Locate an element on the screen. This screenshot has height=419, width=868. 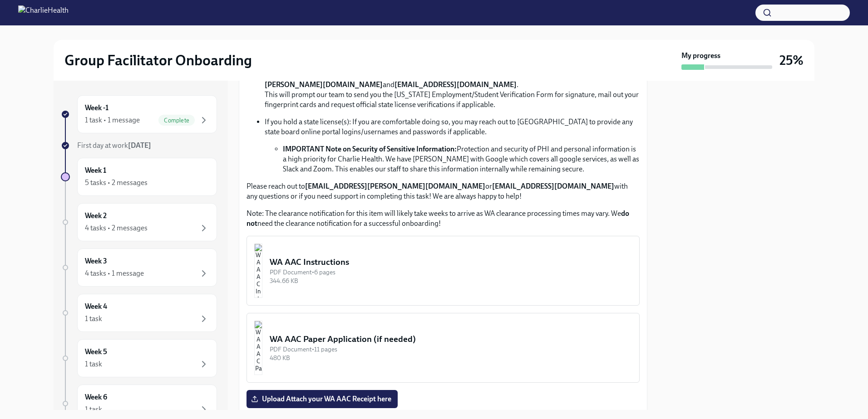
h6: Week 4 is located at coordinates (96, 306).